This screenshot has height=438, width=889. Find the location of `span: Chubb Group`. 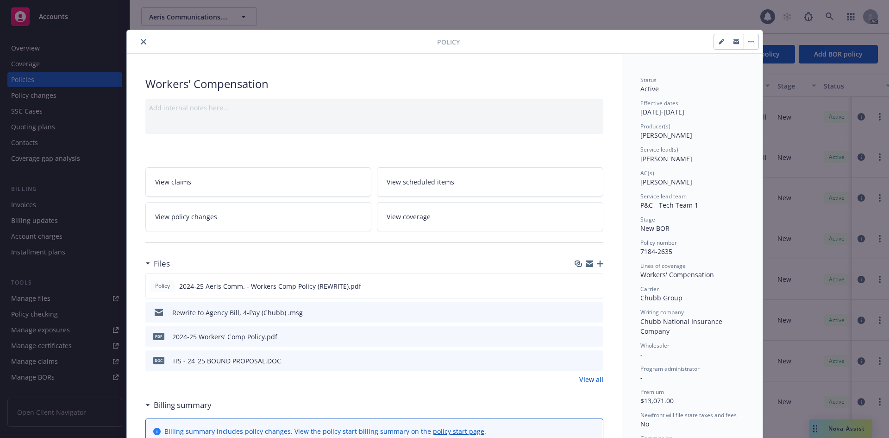

span: Chubb Group is located at coordinates (661, 297).